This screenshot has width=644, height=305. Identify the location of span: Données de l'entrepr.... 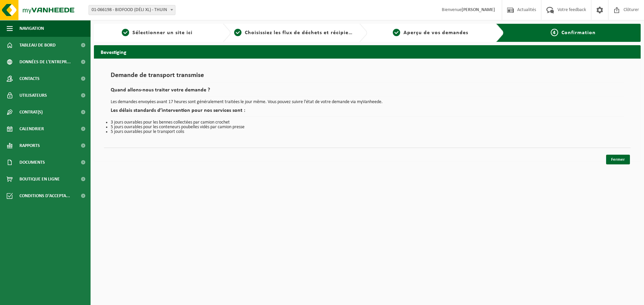
(45, 62).